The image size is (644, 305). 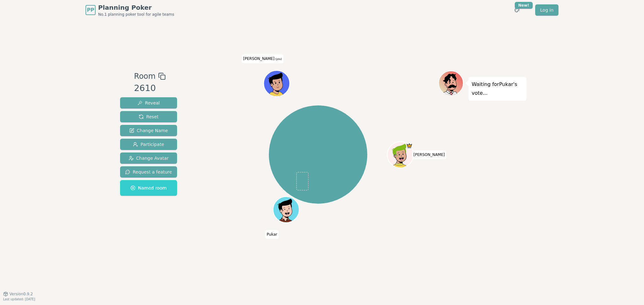 I want to click on span: No.1 planning poker tool for agile teams, so click(x=136, y=15).